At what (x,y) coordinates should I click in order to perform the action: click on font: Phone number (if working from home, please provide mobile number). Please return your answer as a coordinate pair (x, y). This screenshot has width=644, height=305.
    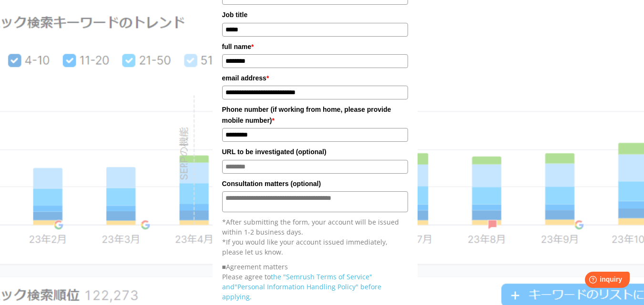
    Looking at the image, I should click on (307, 115).